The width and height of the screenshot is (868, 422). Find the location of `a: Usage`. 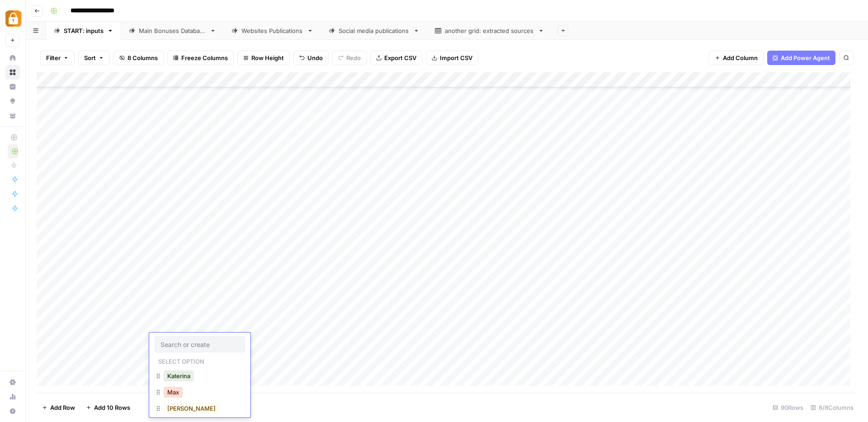

a: Usage is located at coordinates (13, 396).